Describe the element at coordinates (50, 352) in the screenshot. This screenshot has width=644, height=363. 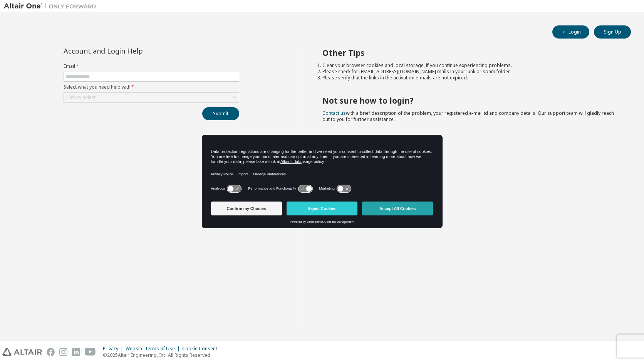
I see `img: facebook.svg` at that location.